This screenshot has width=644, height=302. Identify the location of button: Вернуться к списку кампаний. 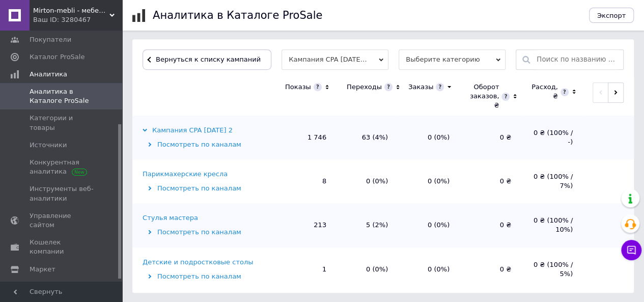
(207, 59).